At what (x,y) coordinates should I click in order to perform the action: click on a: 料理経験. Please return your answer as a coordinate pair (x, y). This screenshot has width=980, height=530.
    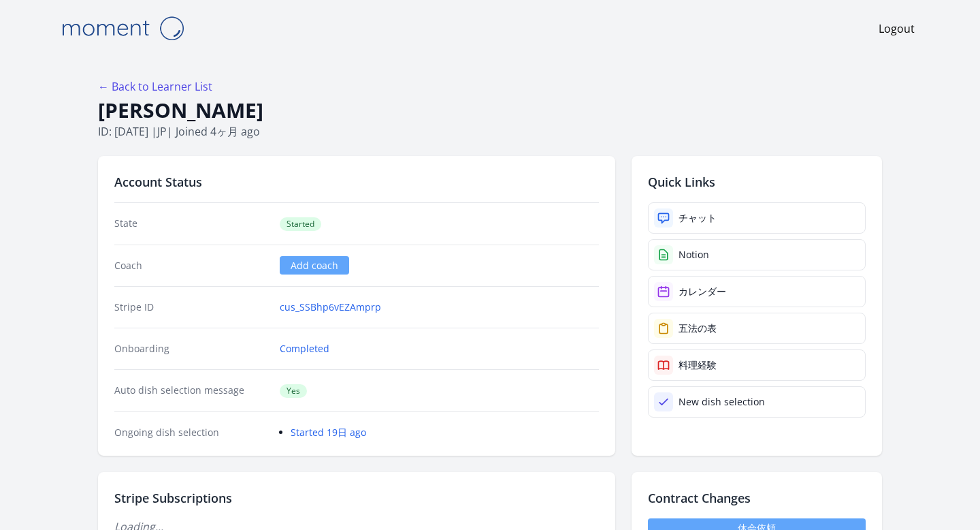
    Looking at the image, I should click on (757, 365).